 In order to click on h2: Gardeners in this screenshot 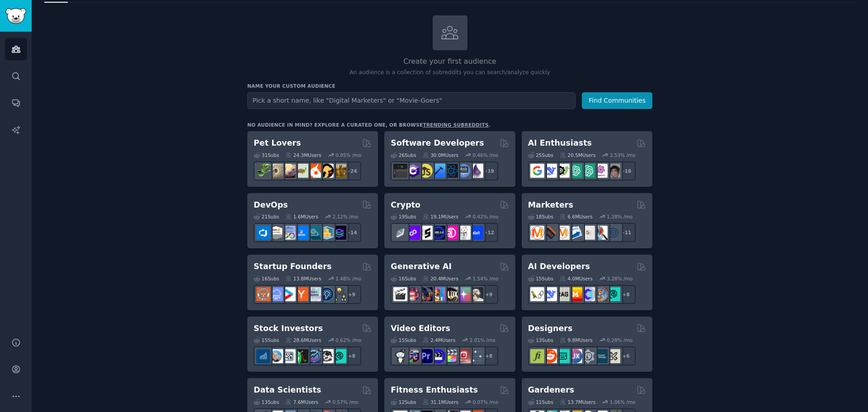, I will do `click(551, 390)`.